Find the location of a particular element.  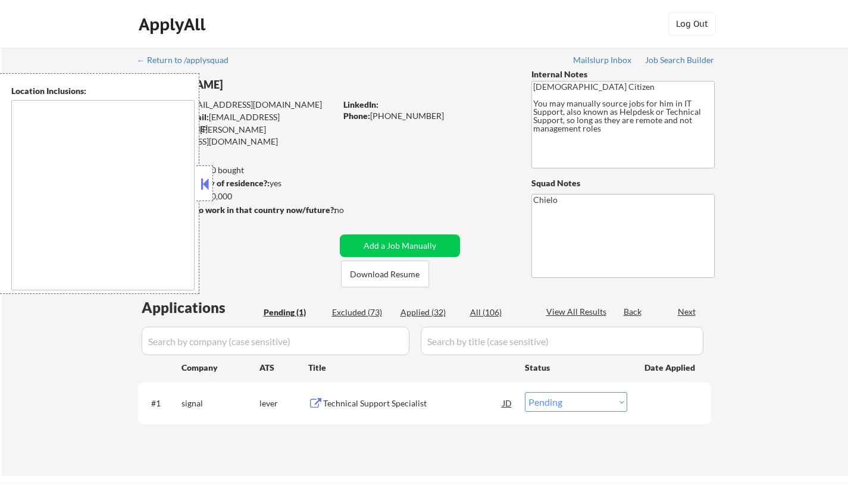

div: Title is located at coordinates (411, 368).